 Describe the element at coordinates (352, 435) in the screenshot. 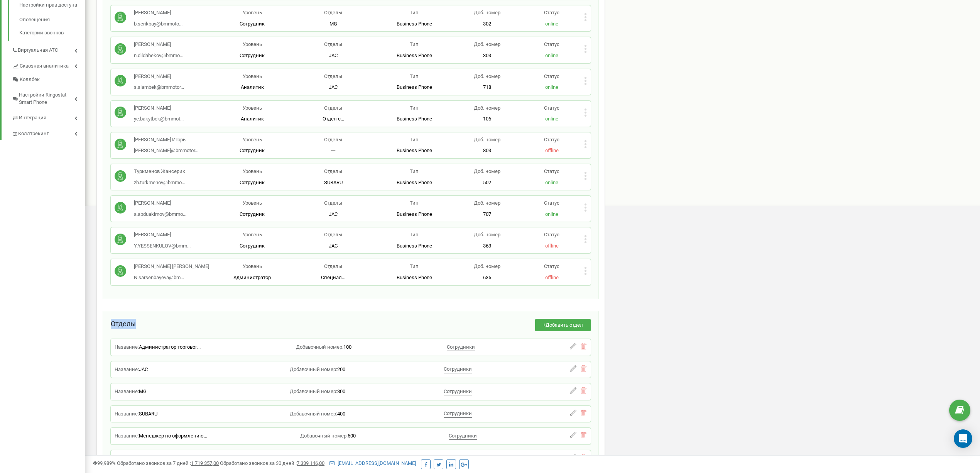

I see `span: 500` at that location.